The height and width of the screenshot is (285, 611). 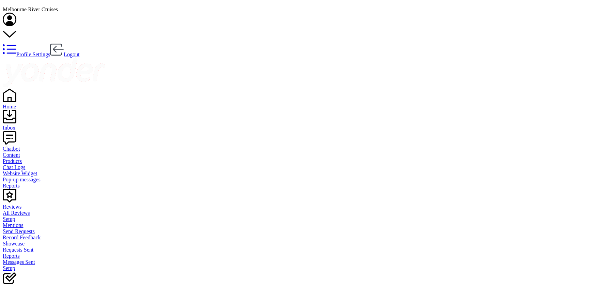 What do you see at coordinates (305, 250) in the screenshot?
I see `a: Requests Sent` at bounding box center [305, 250].